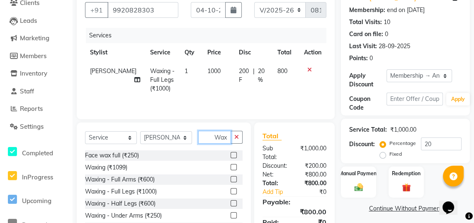 The width and height of the screenshot is (474, 223). I want to click on div: Net:, so click(275, 174).